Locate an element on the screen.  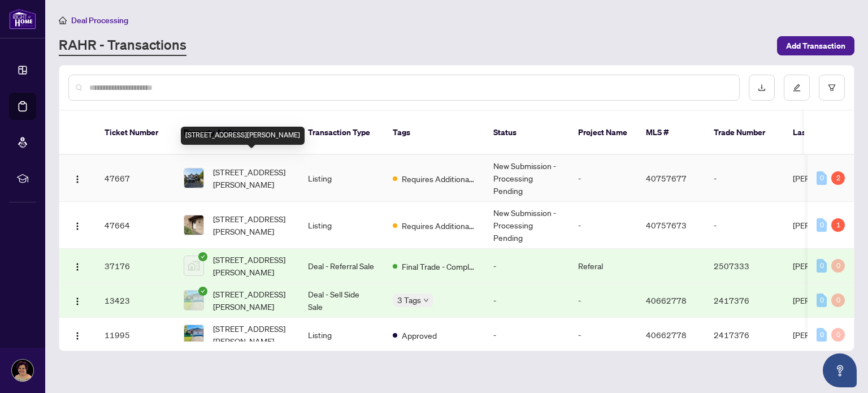
th: Trade Number is located at coordinates (745, 133).